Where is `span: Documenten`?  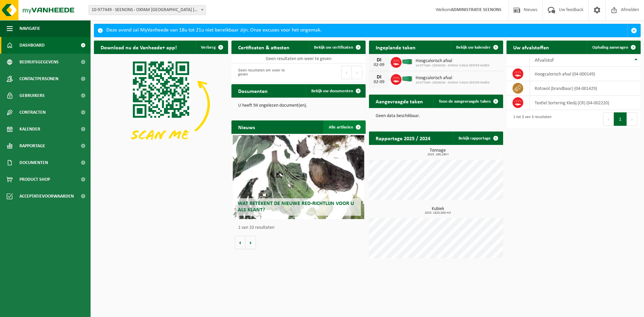 span: Documenten is located at coordinates (34, 163).